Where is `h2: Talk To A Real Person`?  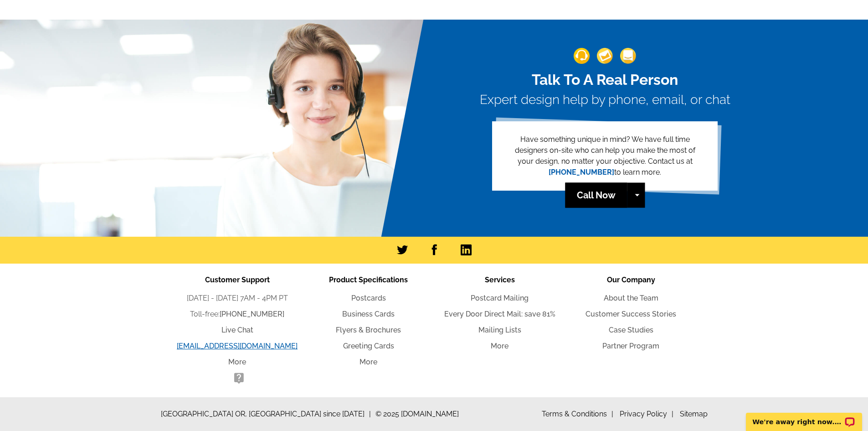
h2: Talk To A Real Person is located at coordinates (605, 80).